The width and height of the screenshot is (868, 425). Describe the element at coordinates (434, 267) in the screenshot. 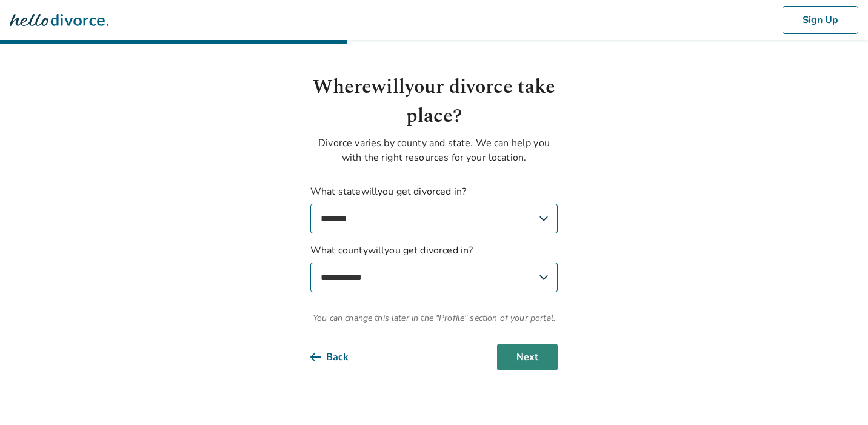

I see `label: What county will you get divorced in?` at that location.